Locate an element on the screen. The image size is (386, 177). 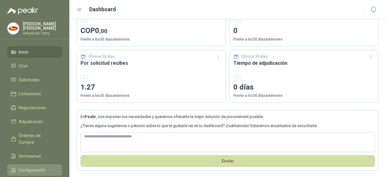
span: Inicio is located at coordinates (24, 52).